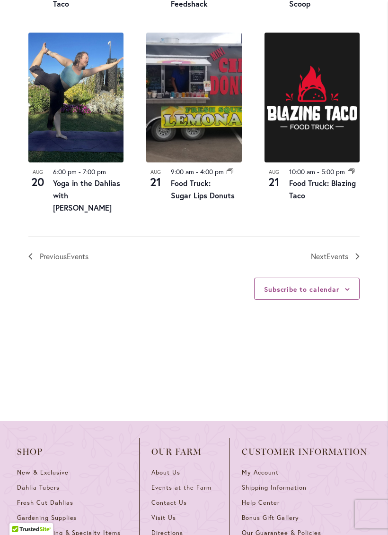 This screenshot has height=535, width=388. What do you see at coordinates (47, 518) in the screenshot?
I see `span: Gardening Supplies` at bounding box center [47, 518].